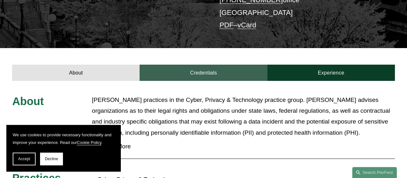  What do you see at coordinates (24, 159) in the screenshot?
I see `span: Accept` at bounding box center [24, 159].